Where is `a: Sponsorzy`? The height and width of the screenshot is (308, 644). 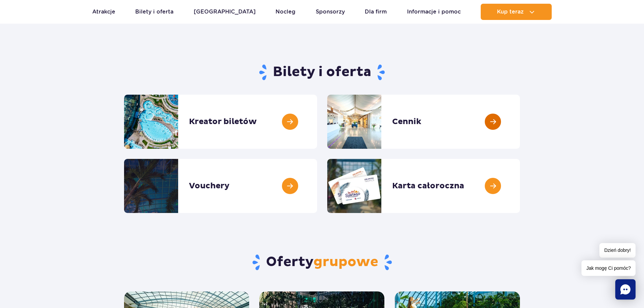 a: Sponsorzy is located at coordinates (330, 12).